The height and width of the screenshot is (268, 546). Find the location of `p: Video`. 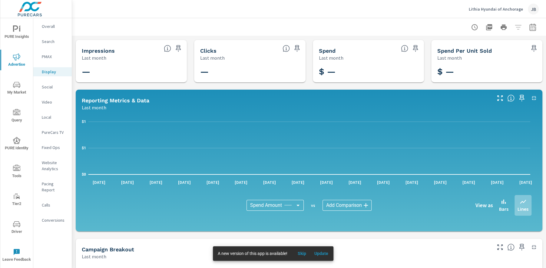

p: Video is located at coordinates (54, 102).